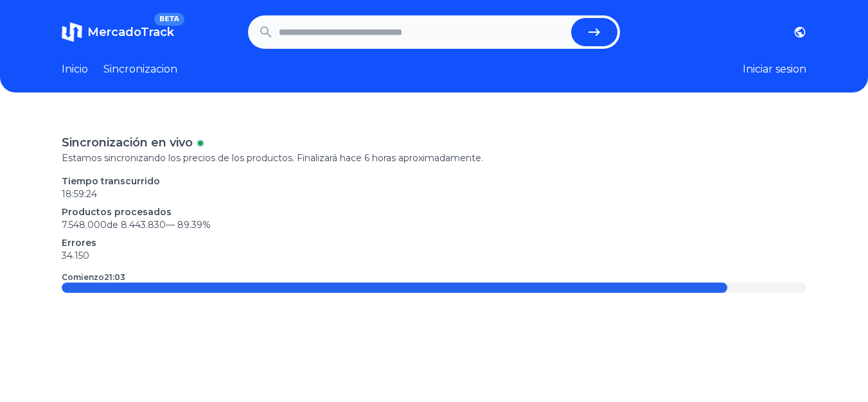 The image size is (868, 402). I want to click on a: MercadoTrackBETA, so click(118, 32).